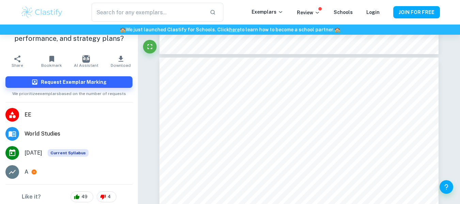 This screenshot has width=460, height=204. What do you see at coordinates (68, 153) in the screenshot?
I see `div: This exemplar is based on the current syllabus. Feel free to refer to it for inspiration/ideas wh...` at bounding box center [68, 153].